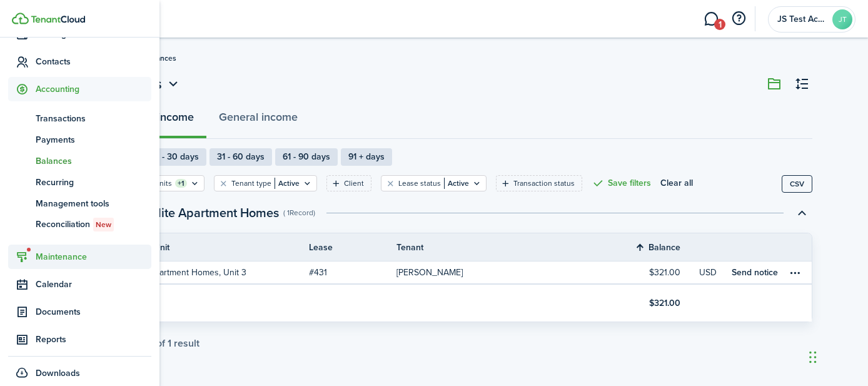 This screenshot has width=868, height=386. What do you see at coordinates (58, 373) in the screenshot?
I see `span: Downloads` at bounding box center [58, 373].